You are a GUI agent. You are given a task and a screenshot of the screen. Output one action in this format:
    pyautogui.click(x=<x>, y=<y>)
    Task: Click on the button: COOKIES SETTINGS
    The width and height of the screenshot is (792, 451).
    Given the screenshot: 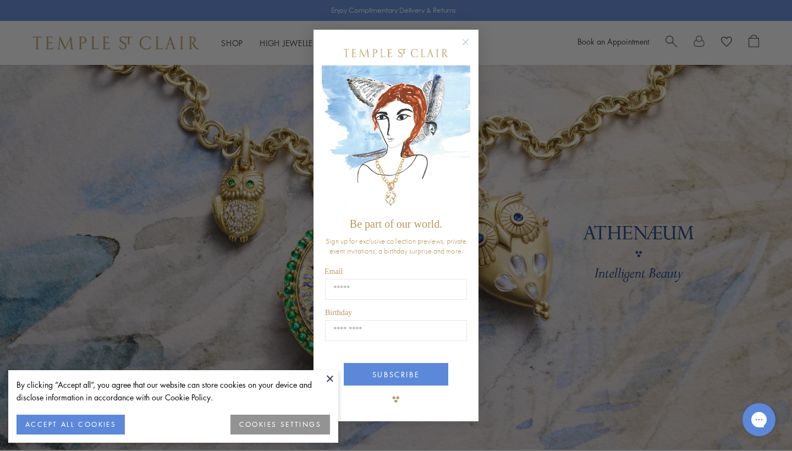 What is the action you would take?
    pyautogui.click(x=280, y=425)
    